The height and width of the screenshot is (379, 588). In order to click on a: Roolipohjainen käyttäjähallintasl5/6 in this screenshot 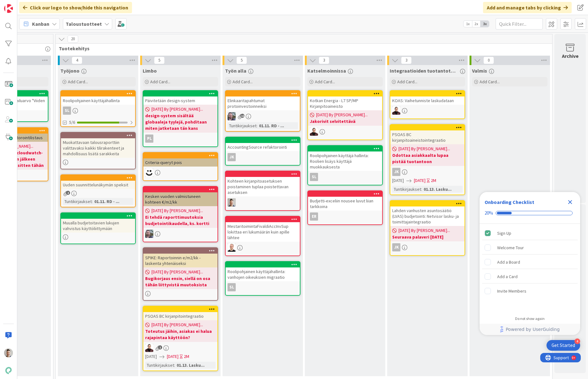, I will do `click(98, 109)`.